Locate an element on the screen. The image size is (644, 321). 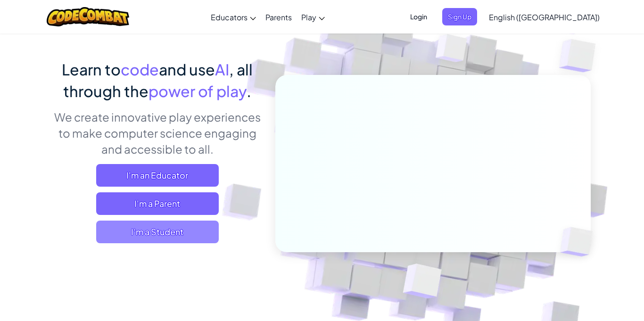
button: Login is located at coordinates (419, 16).